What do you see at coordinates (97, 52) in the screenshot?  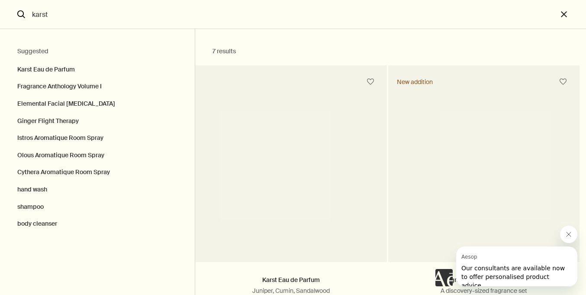 I see `h2: Suggested` at bounding box center [97, 52].